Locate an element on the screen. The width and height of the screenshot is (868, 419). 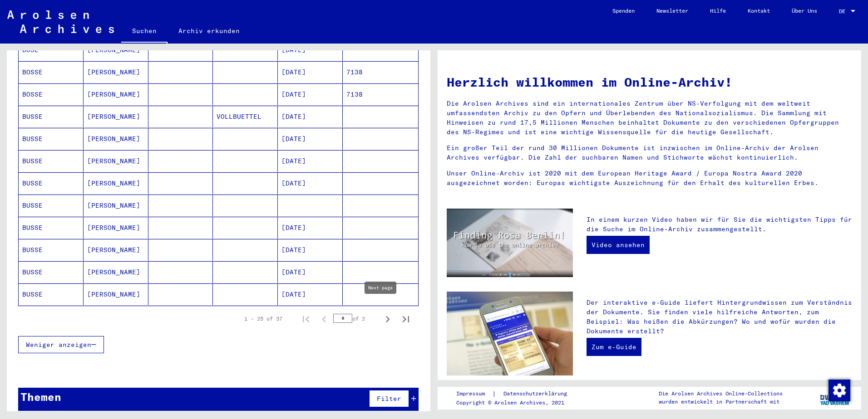
a: Suchen is located at coordinates (144, 32).